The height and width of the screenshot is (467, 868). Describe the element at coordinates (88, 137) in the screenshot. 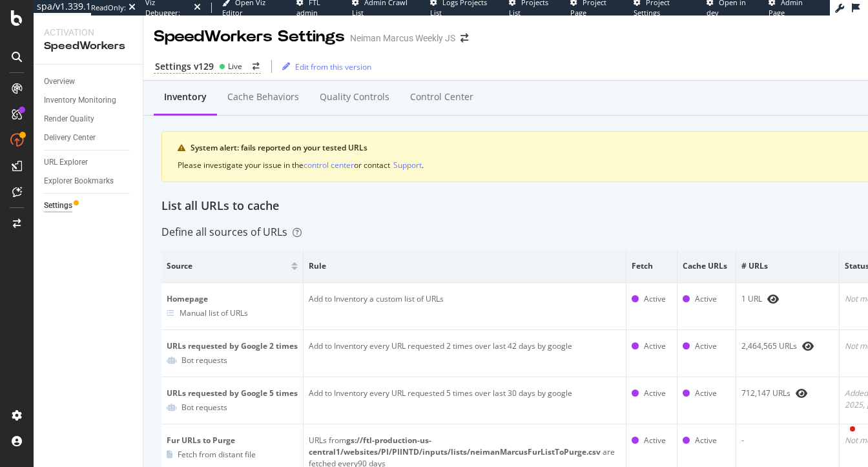

I see `a: Delivery Center` at that location.